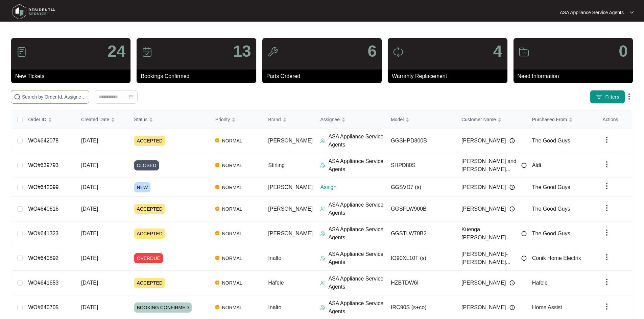  Describe the element at coordinates (420, 283) in the screenshot. I see `td: HZBTDW6I` at that location.